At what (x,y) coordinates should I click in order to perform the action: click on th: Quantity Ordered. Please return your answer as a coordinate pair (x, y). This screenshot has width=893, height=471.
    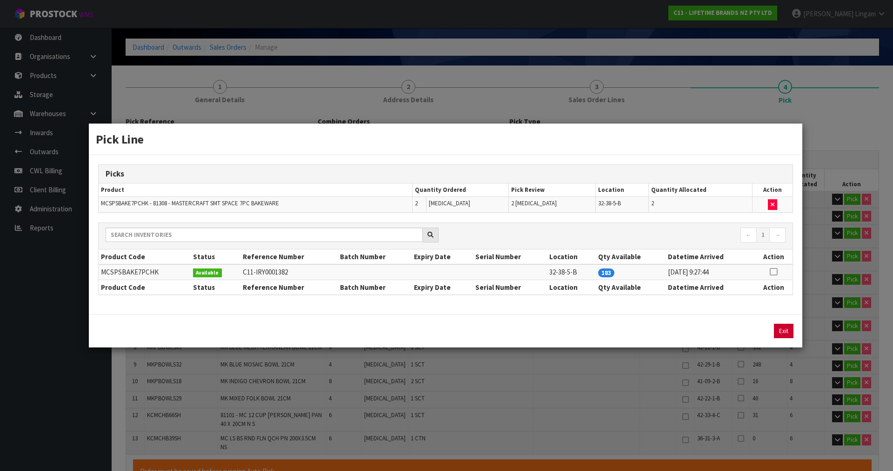
    Looking at the image, I should click on (460, 190).